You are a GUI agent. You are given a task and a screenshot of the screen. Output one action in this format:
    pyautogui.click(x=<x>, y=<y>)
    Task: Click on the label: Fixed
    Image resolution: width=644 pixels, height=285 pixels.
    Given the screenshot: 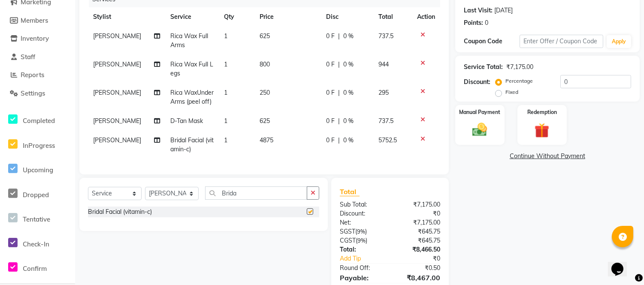 What is the action you would take?
    pyautogui.click(x=511, y=92)
    